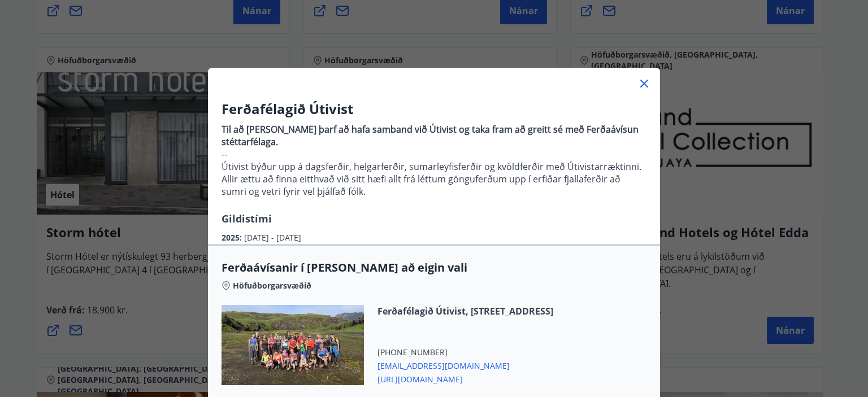  Describe the element at coordinates (246, 218) in the screenshot. I see `span: Gildistími` at that location.